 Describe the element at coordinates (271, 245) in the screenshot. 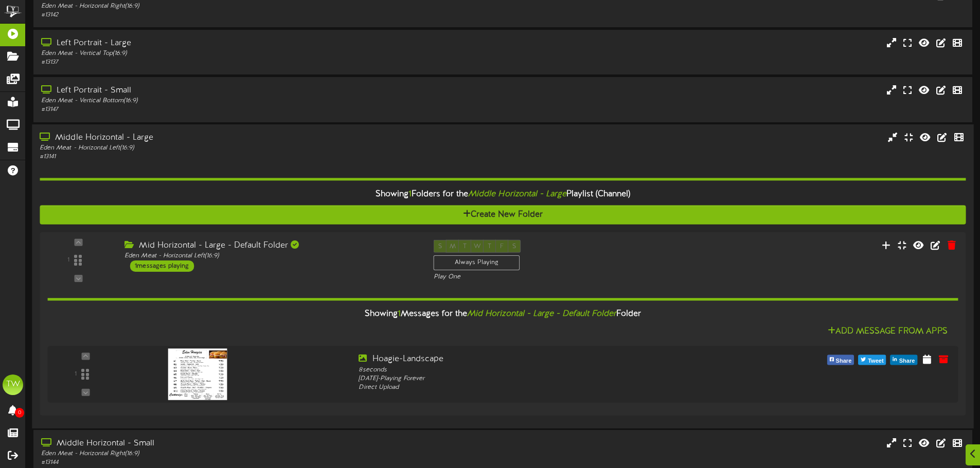

I see `div: Mid Horizontal - Large - Default Folder` at that location.